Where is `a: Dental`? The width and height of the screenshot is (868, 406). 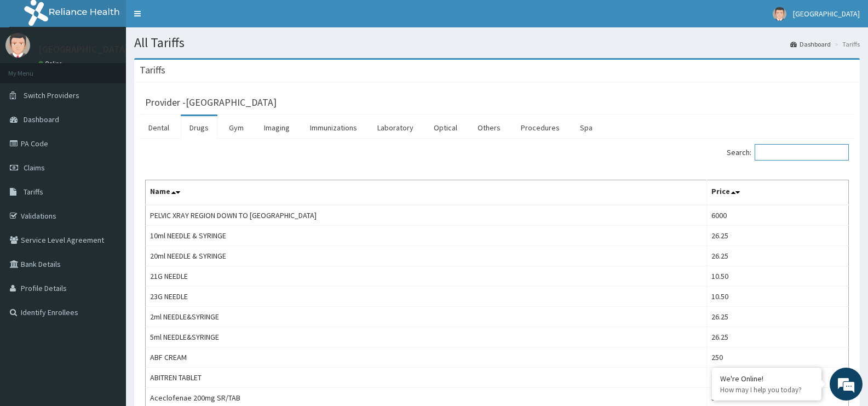
a: Dental is located at coordinates (159, 128).